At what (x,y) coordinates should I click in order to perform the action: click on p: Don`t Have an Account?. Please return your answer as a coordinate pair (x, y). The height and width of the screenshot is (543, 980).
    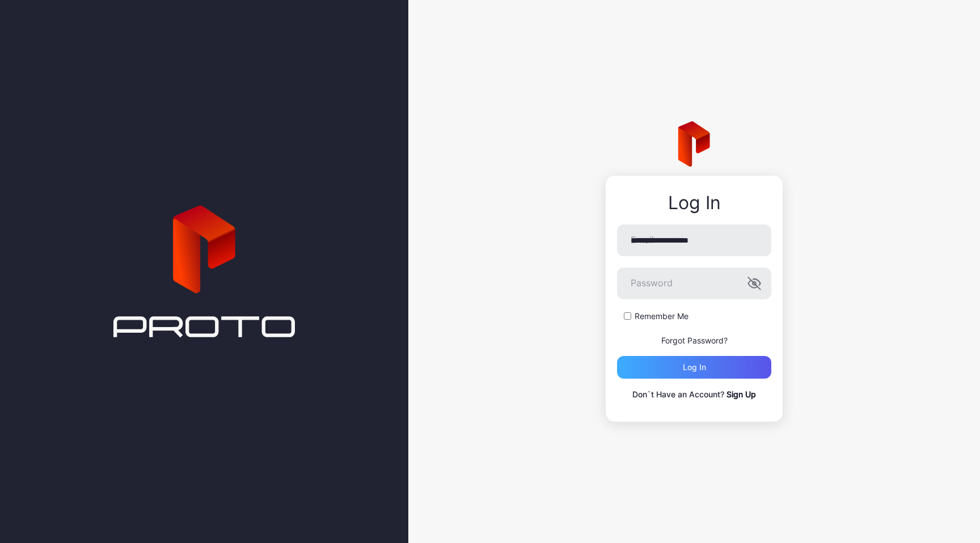
    Looking at the image, I should click on (694, 395).